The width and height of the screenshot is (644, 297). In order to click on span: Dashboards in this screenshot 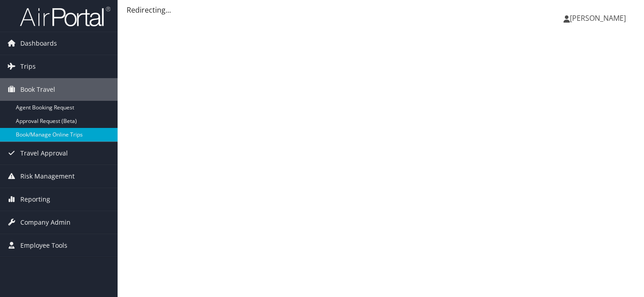, I will do `click(39, 44)`.